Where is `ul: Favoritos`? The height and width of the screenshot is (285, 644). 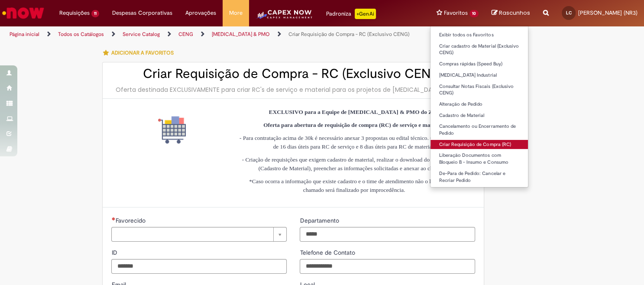
ul: Favoritos is located at coordinates (479, 106).